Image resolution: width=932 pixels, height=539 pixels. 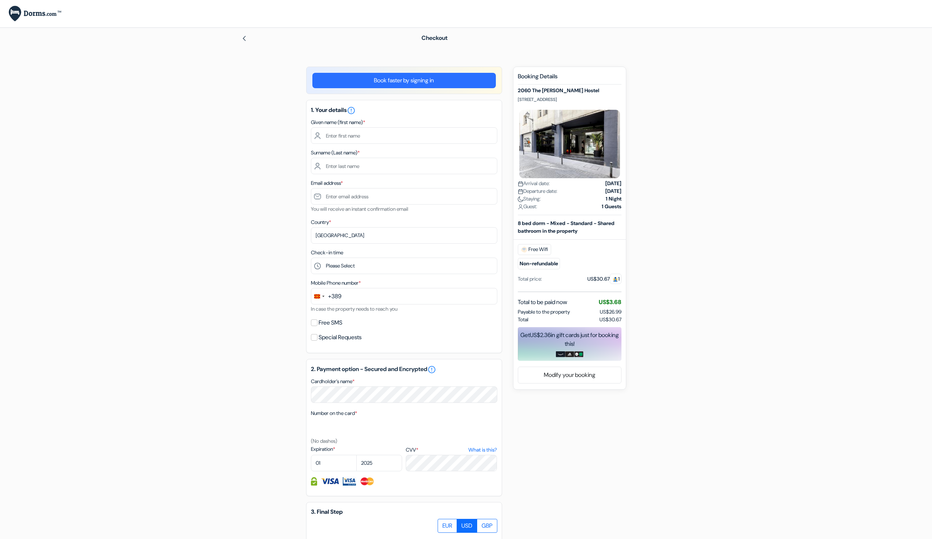 What do you see at coordinates (523, 320) in the screenshot?
I see `span: Total` at bounding box center [523, 320].